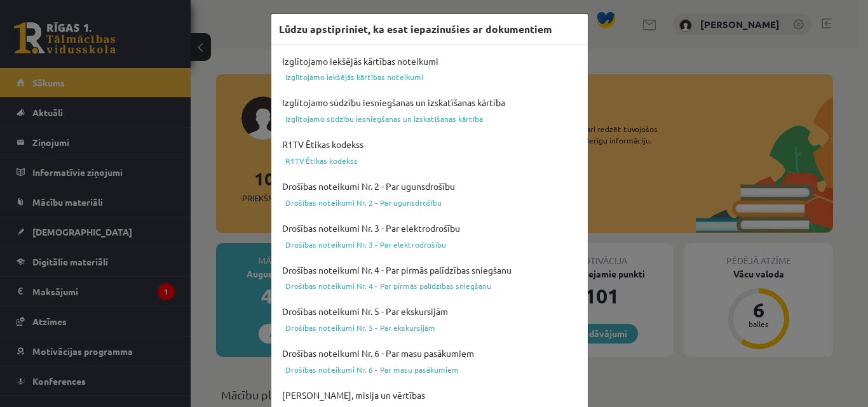 This screenshot has width=868, height=407. What do you see at coordinates (430, 187) in the screenshot?
I see `h4: Drošības noteikumi Nr. 2 - Par ugunsdrošību` at bounding box center [430, 187].